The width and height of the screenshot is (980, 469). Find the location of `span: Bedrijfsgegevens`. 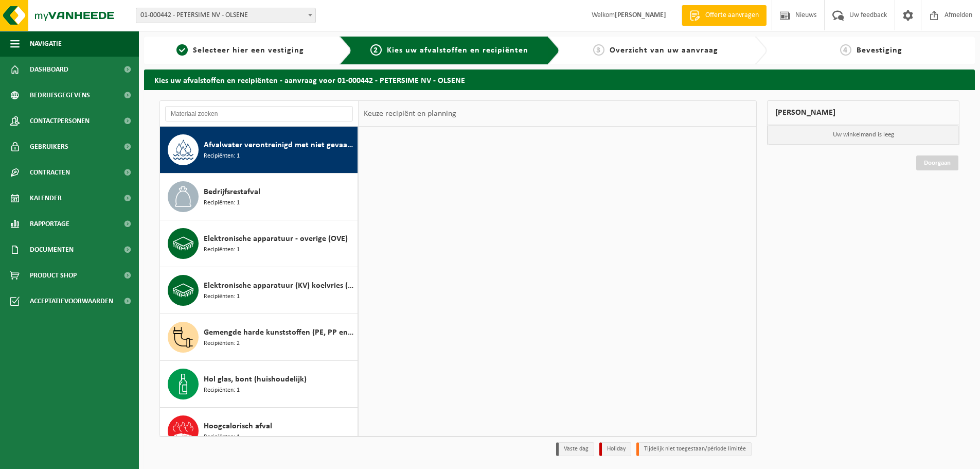

span: Bedrijfsgegevens is located at coordinates (60, 95).